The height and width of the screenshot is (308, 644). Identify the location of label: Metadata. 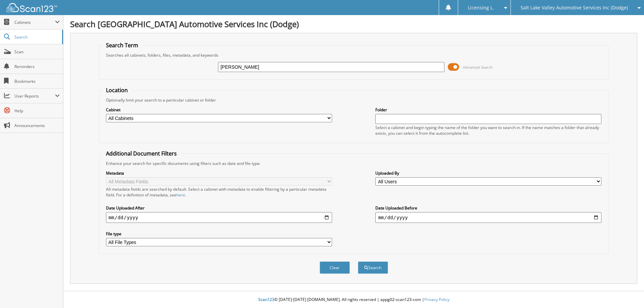
(219, 173).